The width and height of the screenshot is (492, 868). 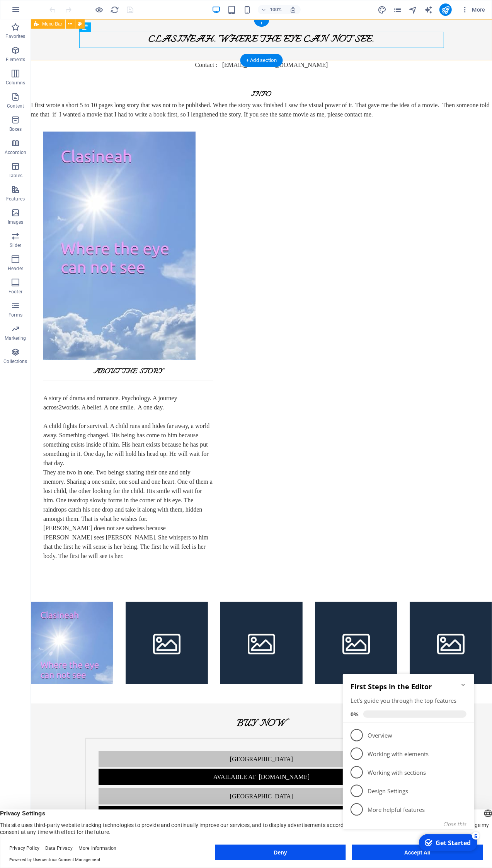 What do you see at coordinates (473, 10) in the screenshot?
I see `span: More` at bounding box center [473, 10].